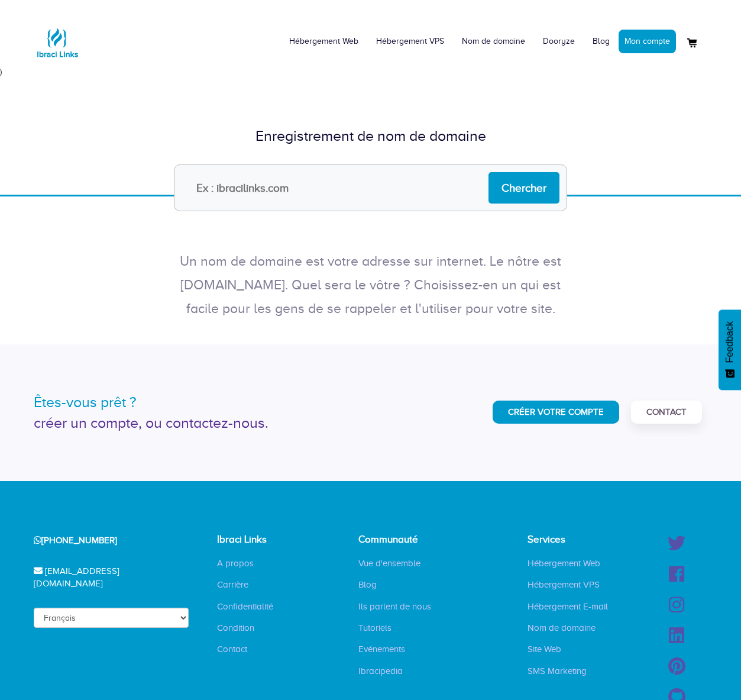  What do you see at coordinates (197, 402) in the screenshot?
I see `div: Êtes-vous prêt ?` at bounding box center [197, 402].